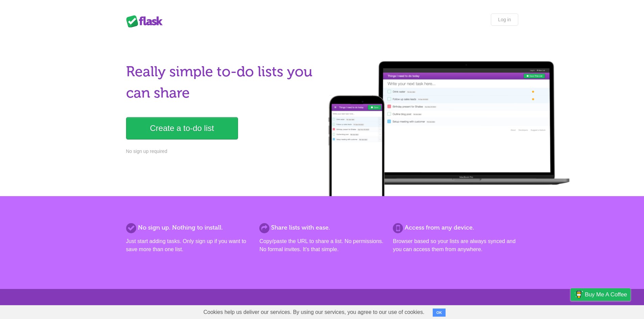  I want to click on a: Create a to-do list, so click(181, 128).